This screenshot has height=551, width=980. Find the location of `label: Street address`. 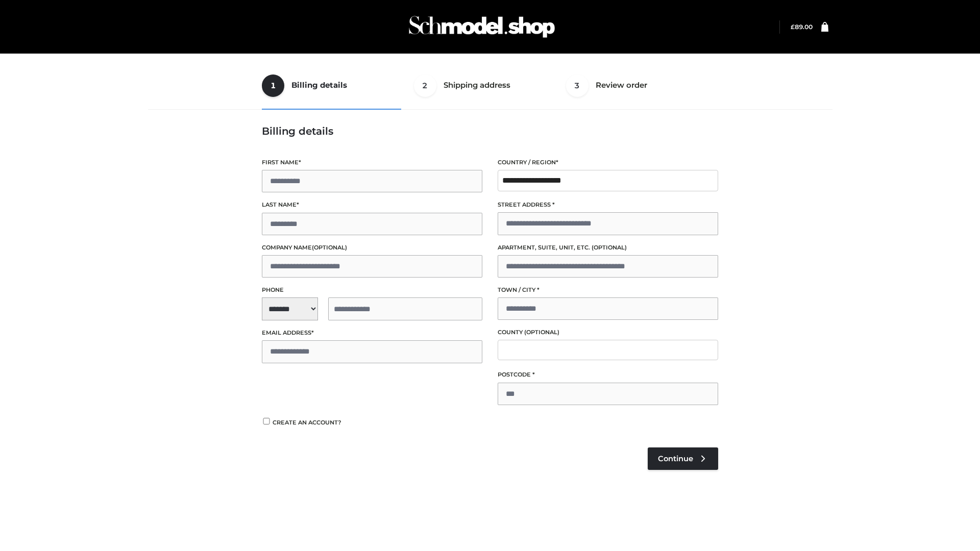

label: Street address is located at coordinates (608, 204).